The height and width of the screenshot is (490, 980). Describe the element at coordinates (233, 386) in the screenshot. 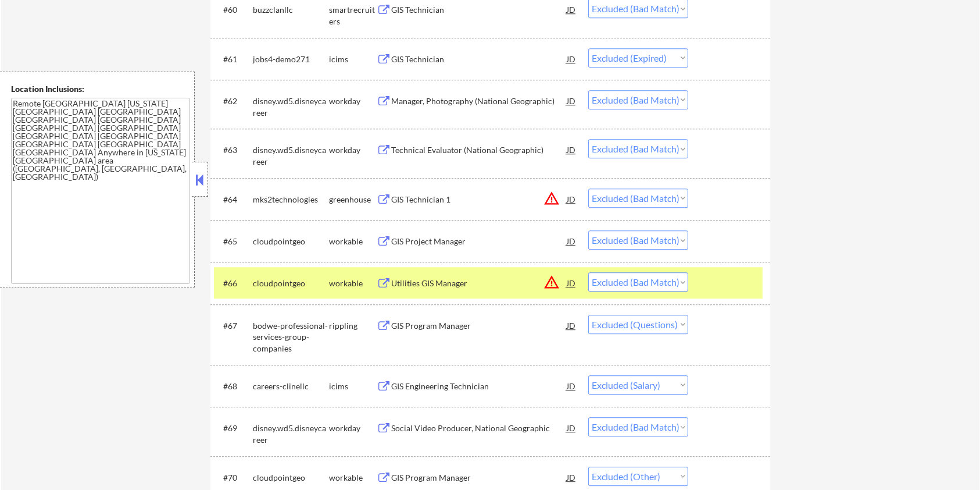

I see `div: #68` at that location.